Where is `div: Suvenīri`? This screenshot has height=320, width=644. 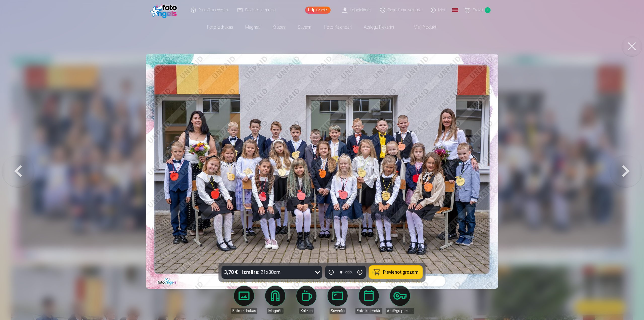 div: Suvenīri is located at coordinates (337, 311).